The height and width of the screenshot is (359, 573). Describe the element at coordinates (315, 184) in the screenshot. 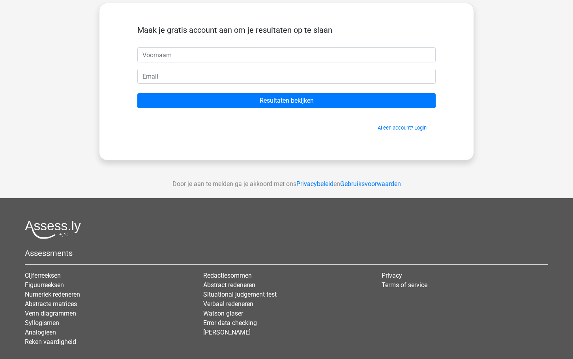

I see `a: Privacybeleid` at that location.